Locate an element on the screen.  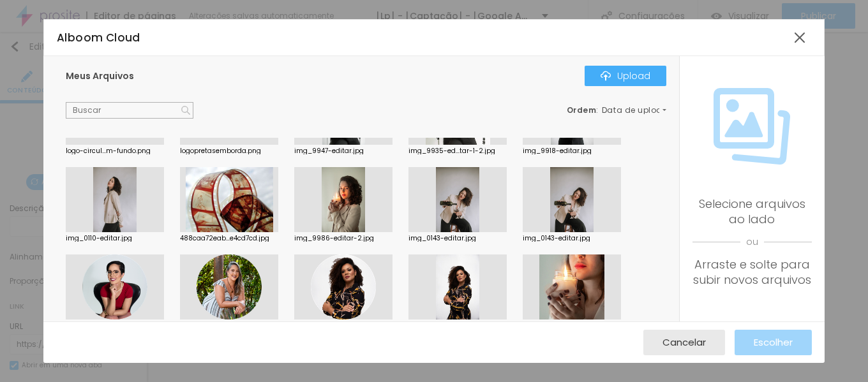
div: Selecione arquivos ao lado Arraste e solte para subir novos arquivos is located at coordinates (752, 242).